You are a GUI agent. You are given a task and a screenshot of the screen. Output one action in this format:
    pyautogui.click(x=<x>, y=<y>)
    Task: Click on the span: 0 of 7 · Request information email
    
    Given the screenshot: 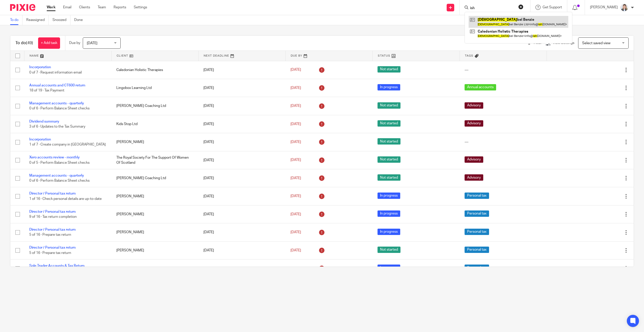 What is the action you would take?
    pyautogui.click(x=56, y=73)
    